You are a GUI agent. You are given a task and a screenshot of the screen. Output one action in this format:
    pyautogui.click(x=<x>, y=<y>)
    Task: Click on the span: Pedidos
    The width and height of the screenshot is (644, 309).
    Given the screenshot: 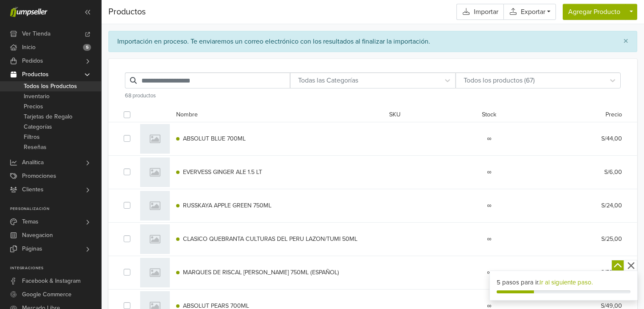 What is the action you would take?
    pyautogui.click(x=33, y=61)
    